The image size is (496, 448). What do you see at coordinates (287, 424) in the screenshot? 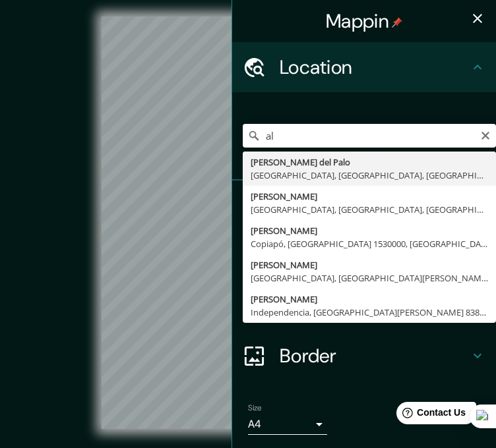
I see `div: A4` at bounding box center [287, 424].